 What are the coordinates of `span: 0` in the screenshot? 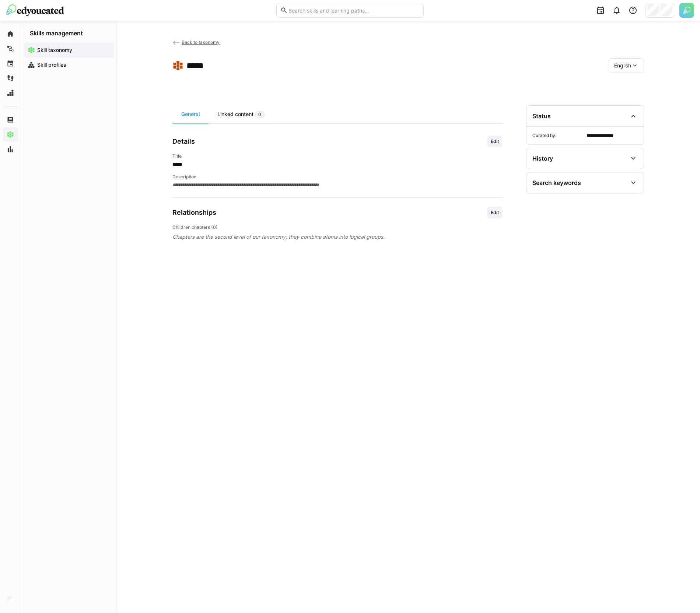 It's located at (260, 115).